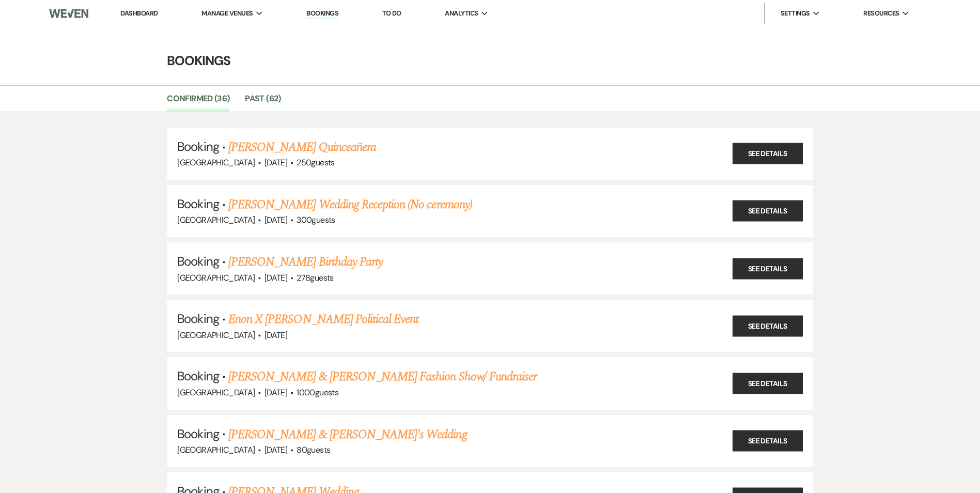 This screenshot has height=493, width=980. Describe the element at coordinates (490, 60) in the screenshot. I see `h4: Bookings` at that location.